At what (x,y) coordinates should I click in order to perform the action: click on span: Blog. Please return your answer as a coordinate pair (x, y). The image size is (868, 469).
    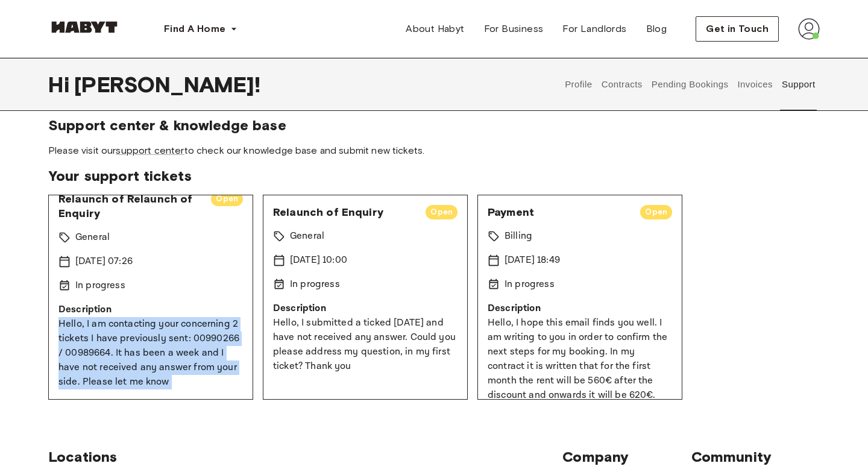
    Looking at the image, I should click on (656, 29).